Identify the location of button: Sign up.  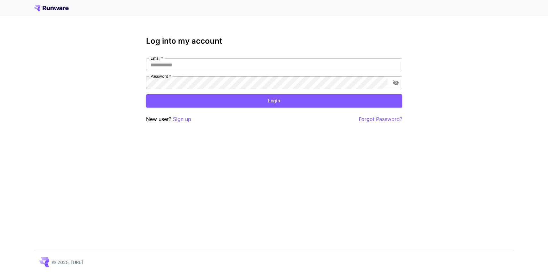
(182, 119).